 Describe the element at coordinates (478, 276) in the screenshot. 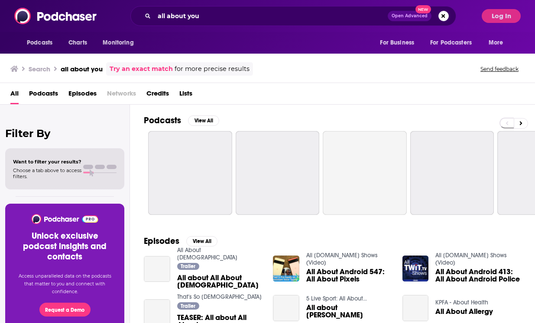

I see `span: All About Android 413: All About Android Police` at that location.